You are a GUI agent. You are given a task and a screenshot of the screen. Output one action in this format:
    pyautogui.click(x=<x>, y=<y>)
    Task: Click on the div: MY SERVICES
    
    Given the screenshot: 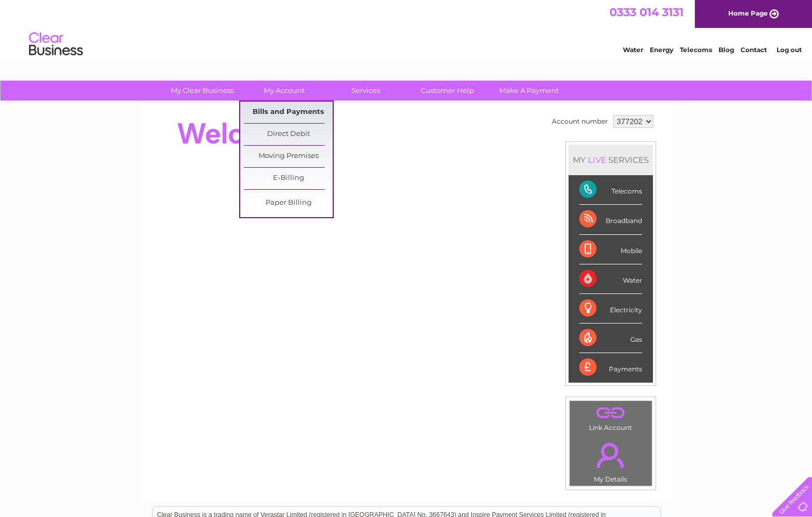 What is the action you would take?
    pyautogui.click(x=611, y=160)
    